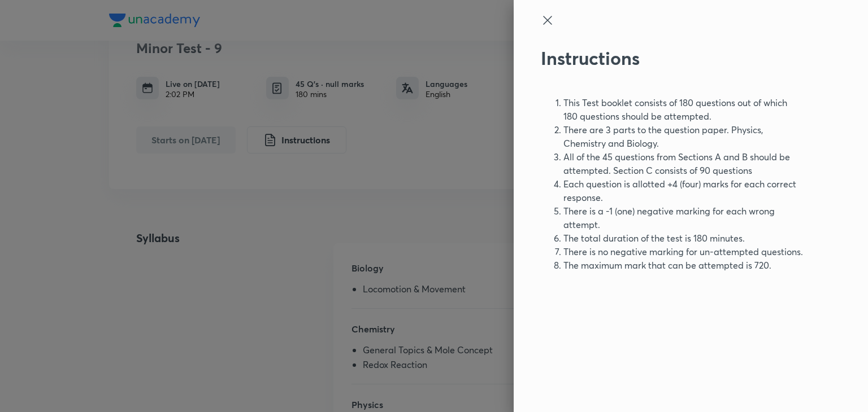 Image resolution: width=868 pixels, height=412 pixels. I want to click on li: The maximum mark that can be attempted is 720., so click(683, 265).